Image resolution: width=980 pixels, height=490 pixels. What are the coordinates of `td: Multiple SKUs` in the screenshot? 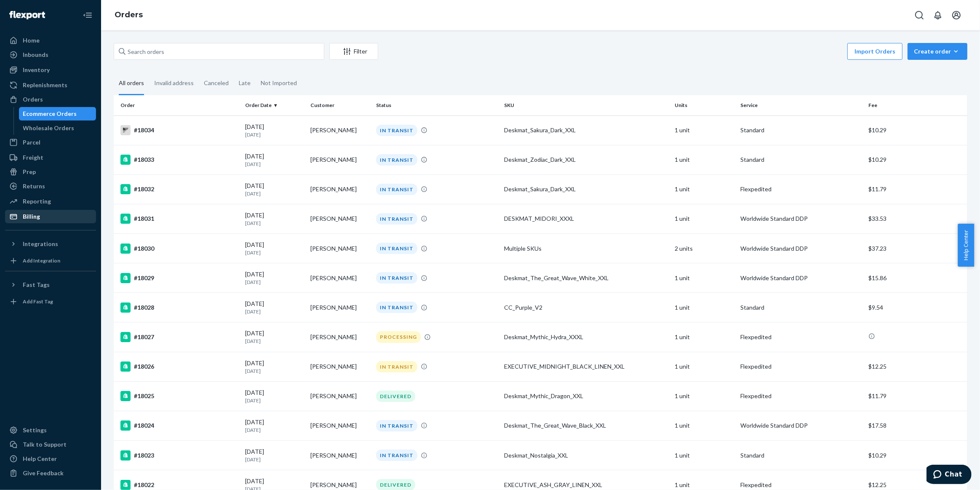 It's located at (586, 248).